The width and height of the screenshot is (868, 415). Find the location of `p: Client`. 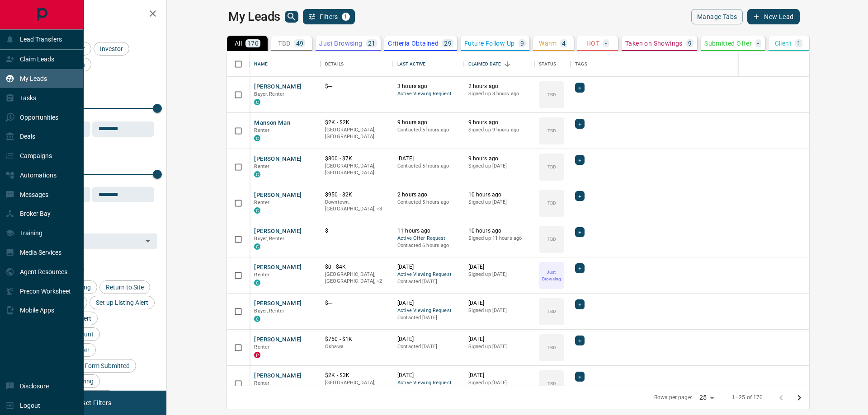

p: Client is located at coordinates (783, 43).